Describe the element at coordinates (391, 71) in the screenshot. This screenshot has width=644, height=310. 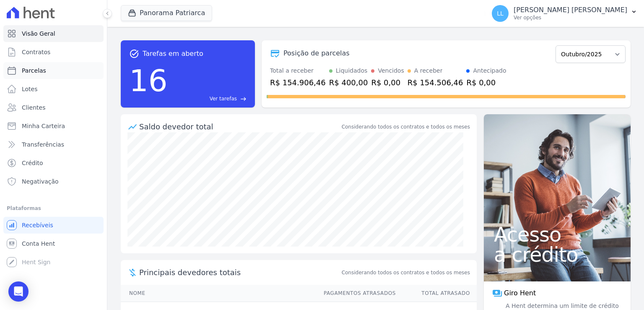
I see `div: Vencidos` at that location.